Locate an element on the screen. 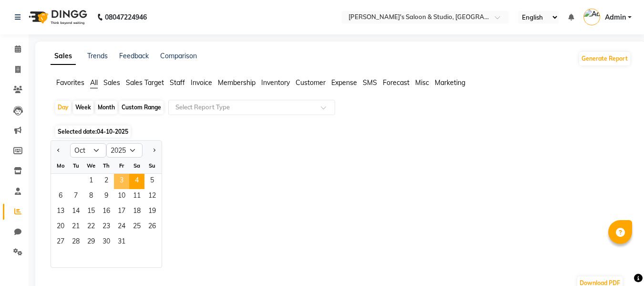  div: Wednesday, October 15, 2025 is located at coordinates (91, 212).